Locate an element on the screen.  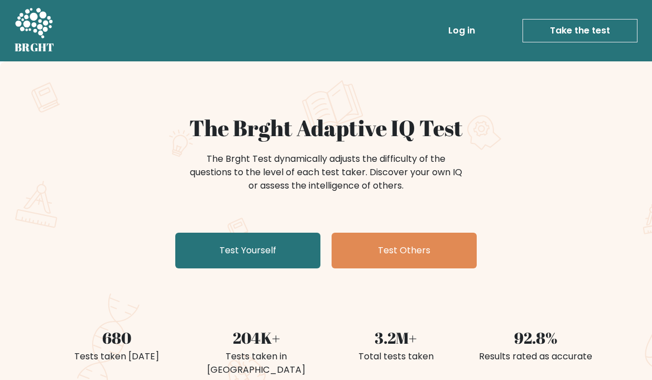
a: Log in is located at coordinates (462, 31).